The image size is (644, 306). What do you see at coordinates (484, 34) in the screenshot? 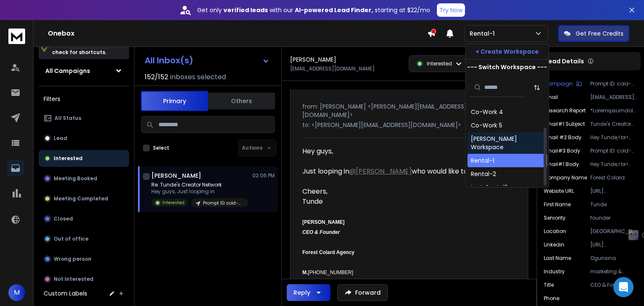
I see `p: Rental-1` at bounding box center [484, 34].